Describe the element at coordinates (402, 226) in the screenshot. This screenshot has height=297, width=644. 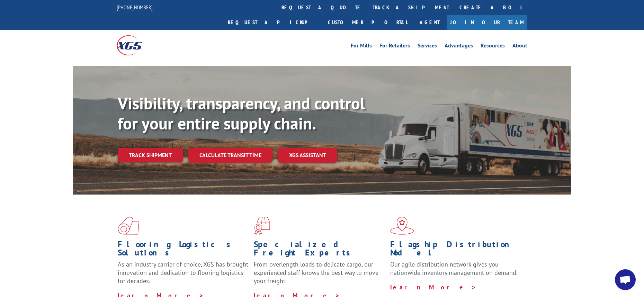
I see `img: xgs-icon-flagship-distribution-model-red` at that location.